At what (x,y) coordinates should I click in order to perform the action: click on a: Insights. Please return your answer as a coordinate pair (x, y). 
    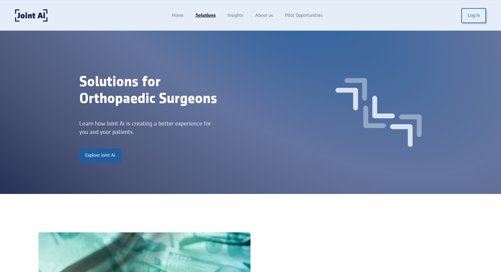
    Looking at the image, I should click on (235, 16).